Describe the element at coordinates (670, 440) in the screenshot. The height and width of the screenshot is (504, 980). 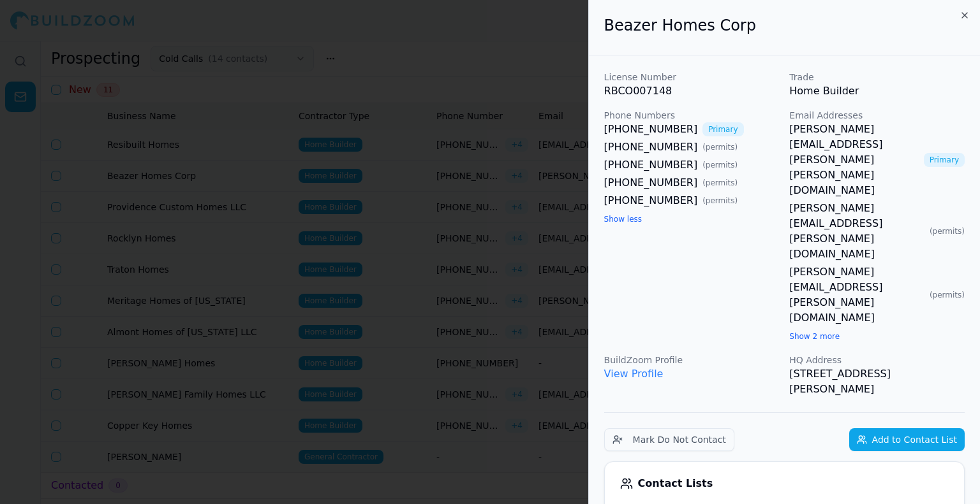
I see `button: Mark Do Not Contact` at that location.